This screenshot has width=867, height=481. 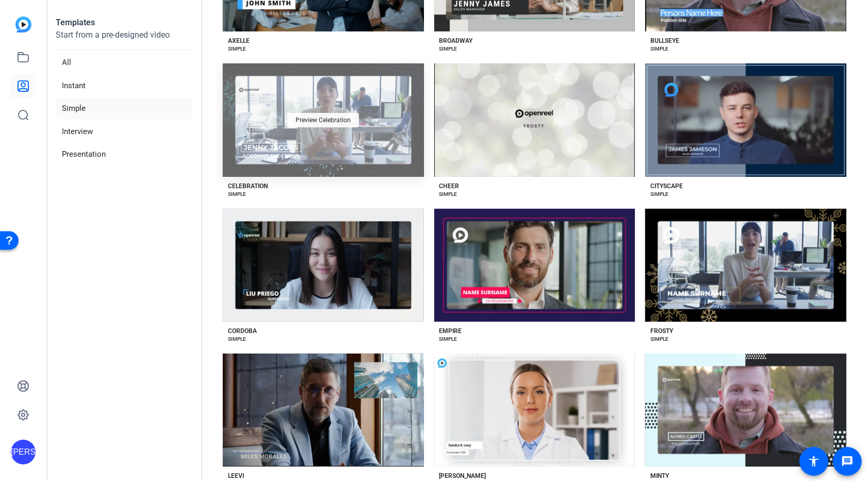 What do you see at coordinates (242, 331) in the screenshot?
I see `div: CORDOBA` at bounding box center [242, 331].